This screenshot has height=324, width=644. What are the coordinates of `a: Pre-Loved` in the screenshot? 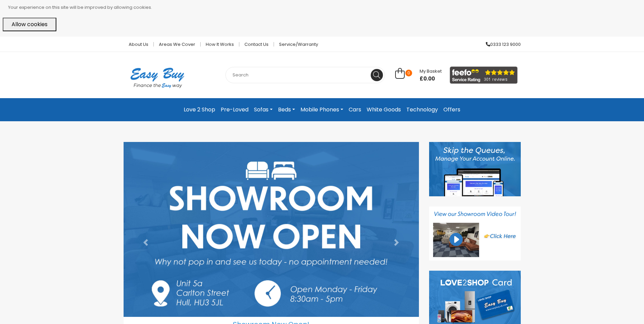 It's located at (234, 109).